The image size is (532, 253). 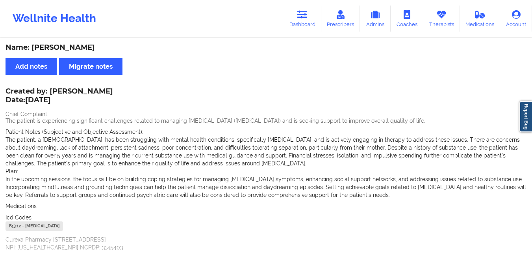 I want to click on span: Icd Codes, so click(x=19, y=217).